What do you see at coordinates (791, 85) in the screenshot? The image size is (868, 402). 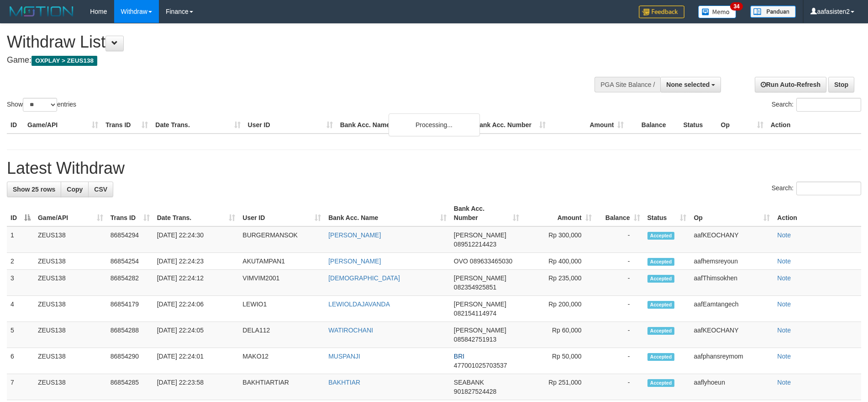 I see `a: Run Auto-Refresh` at bounding box center [791, 85].